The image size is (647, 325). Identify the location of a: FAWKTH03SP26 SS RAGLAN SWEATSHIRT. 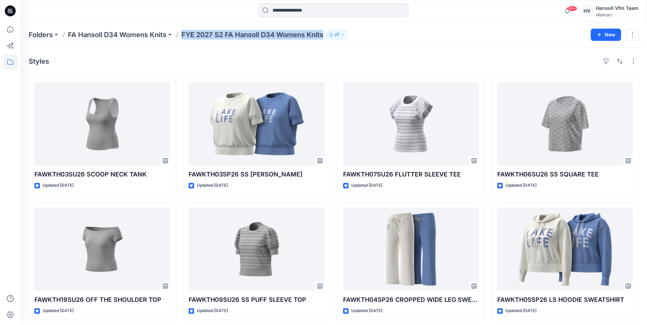
(256, 124).